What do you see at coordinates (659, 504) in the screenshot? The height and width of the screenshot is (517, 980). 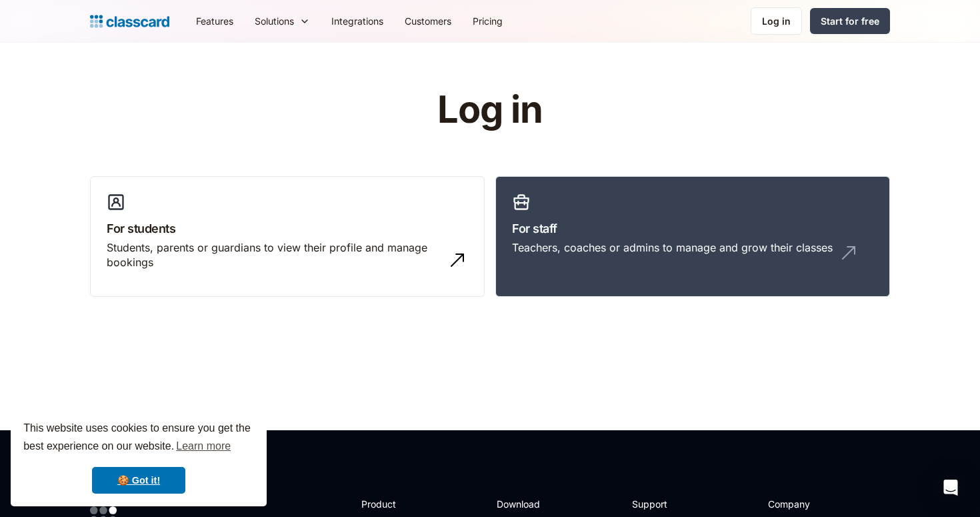 I see `h2: Support` at bounding box center [659, 504].